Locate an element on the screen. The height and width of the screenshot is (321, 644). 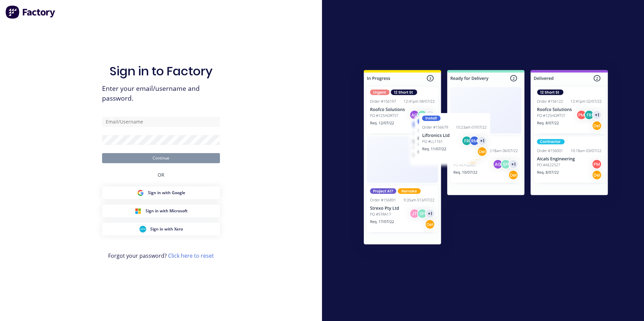
img: Microsoft Sign in is located at coordinates (138, 211).